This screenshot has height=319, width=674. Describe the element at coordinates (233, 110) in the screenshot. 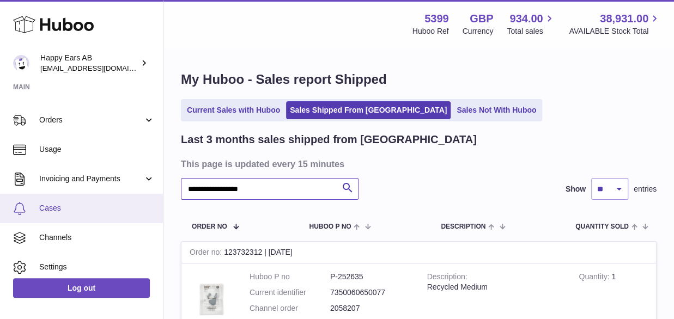

I see `a: Current Sales with Huboo` at that location.